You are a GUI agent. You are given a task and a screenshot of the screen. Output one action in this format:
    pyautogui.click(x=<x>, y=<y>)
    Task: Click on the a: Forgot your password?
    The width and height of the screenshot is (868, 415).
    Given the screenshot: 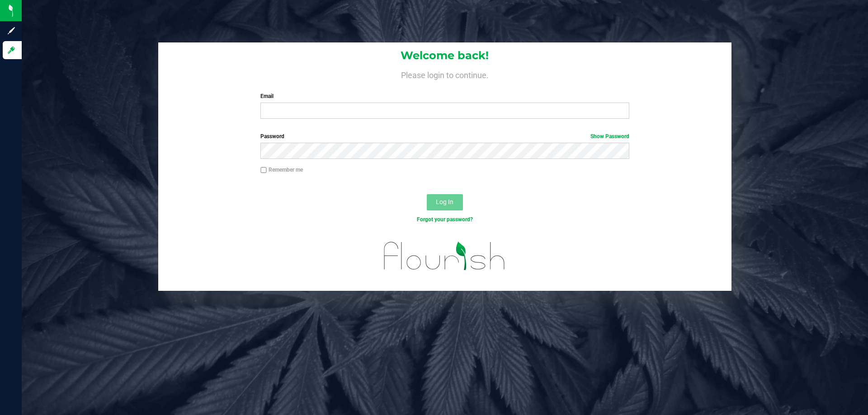 What is the action you would take?
    pyautogui.click(x=445, y=220)
    